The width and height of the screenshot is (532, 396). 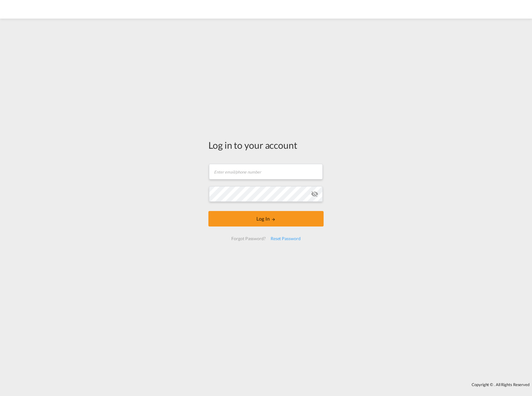 What do you see at coordinates (249, 238) in the screenshot?
I see `div: Forgot Password?` at bounding box center [249, 238].